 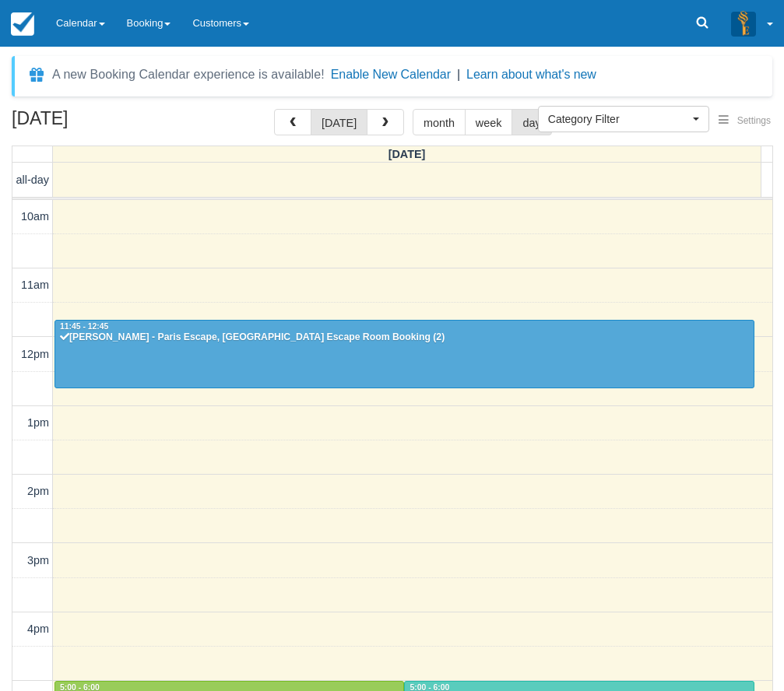 I want to click on button: Settings, so click(x=744, y=121).